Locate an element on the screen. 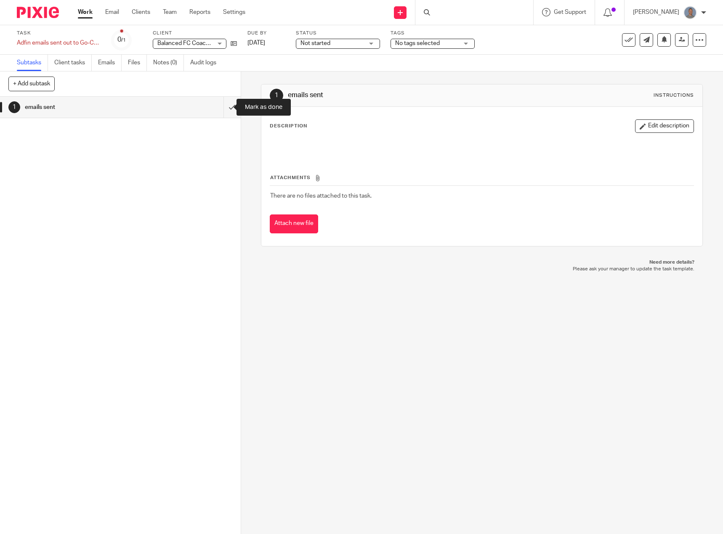  a: Subtasks is located at coordinates (32, 63).